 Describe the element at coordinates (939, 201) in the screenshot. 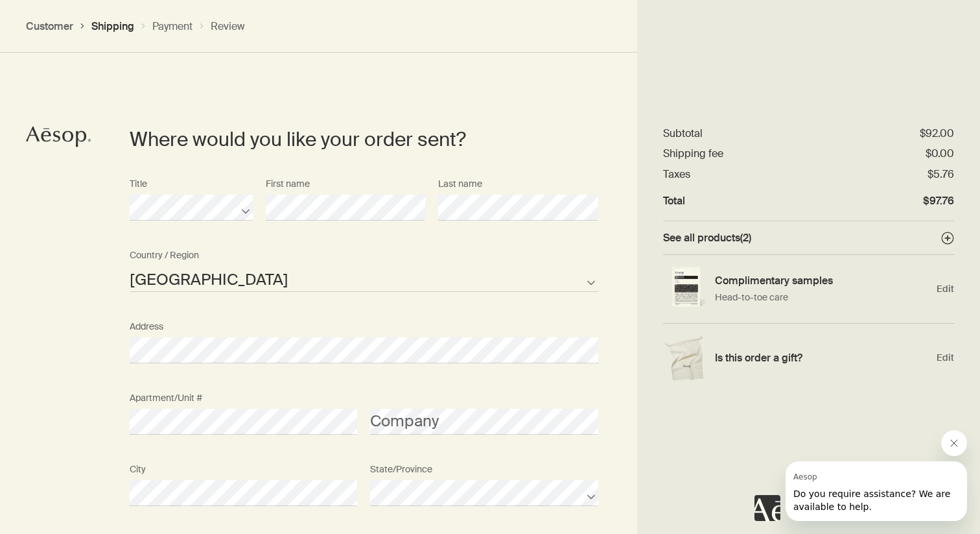

I see `dd: $97.76` at that location.